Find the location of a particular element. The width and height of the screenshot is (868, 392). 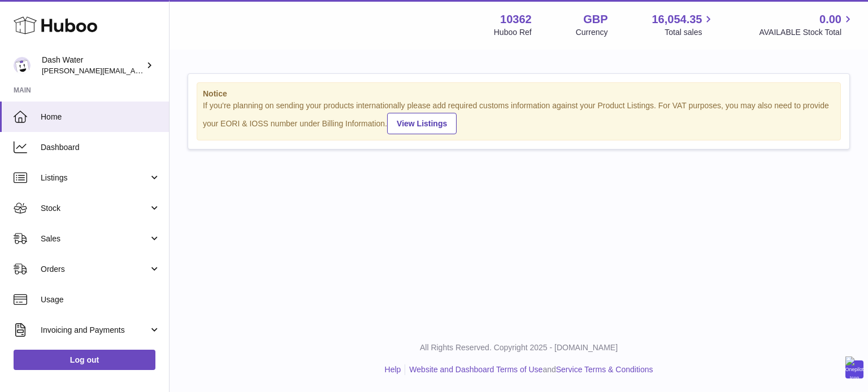

span: AVAILABLE Stock Total is located at coordinates (807, 32).